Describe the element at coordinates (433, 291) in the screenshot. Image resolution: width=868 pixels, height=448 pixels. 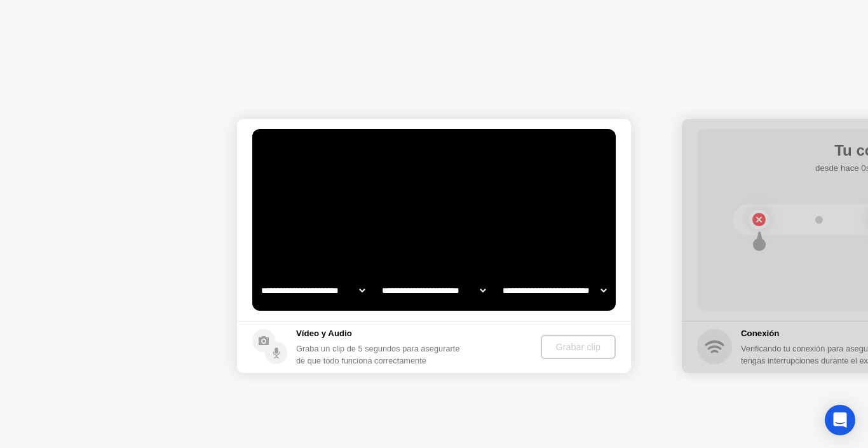
I see `select: Available speakers` at that location.